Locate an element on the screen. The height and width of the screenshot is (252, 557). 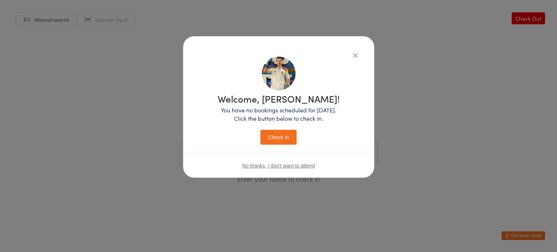
button: No thanks, I don't want to attend is located at coordinates (279, 166).